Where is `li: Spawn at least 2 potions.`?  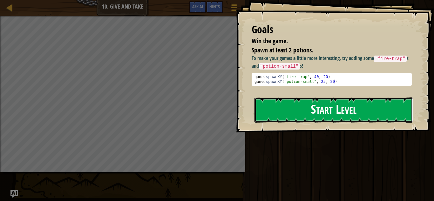 li: Spawn at least 2 potions. is located at coordinates (327, 50).